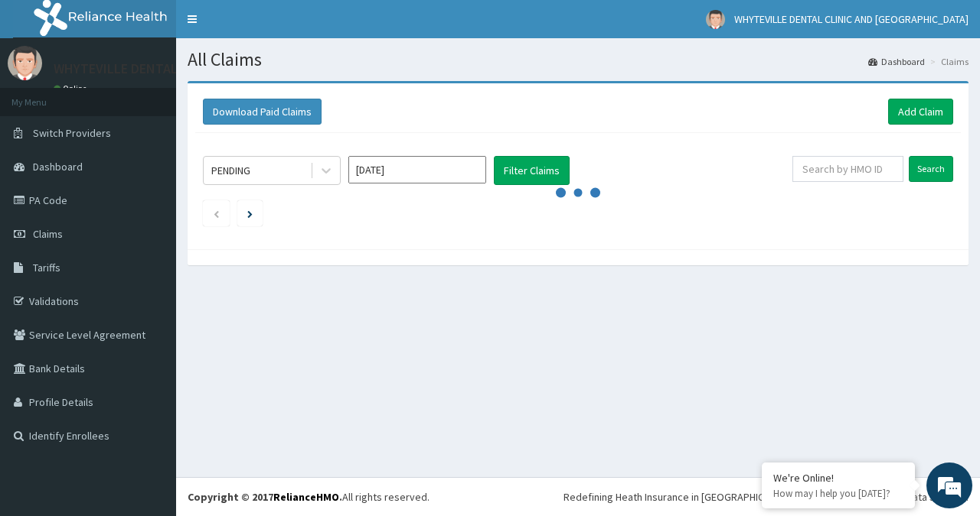  I want to click on span: Tariffs, so click(47, 268).